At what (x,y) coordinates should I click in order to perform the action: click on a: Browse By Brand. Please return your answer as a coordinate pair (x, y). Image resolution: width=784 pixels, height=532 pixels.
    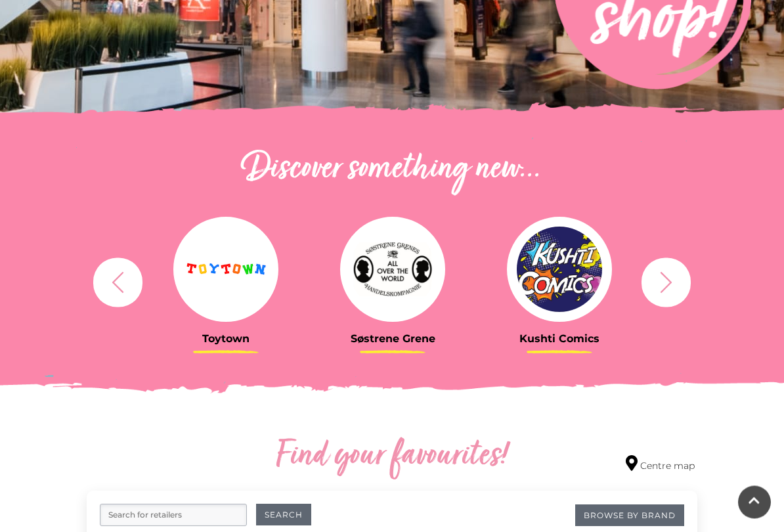
    Looking at the image, I should click on (630, 516).